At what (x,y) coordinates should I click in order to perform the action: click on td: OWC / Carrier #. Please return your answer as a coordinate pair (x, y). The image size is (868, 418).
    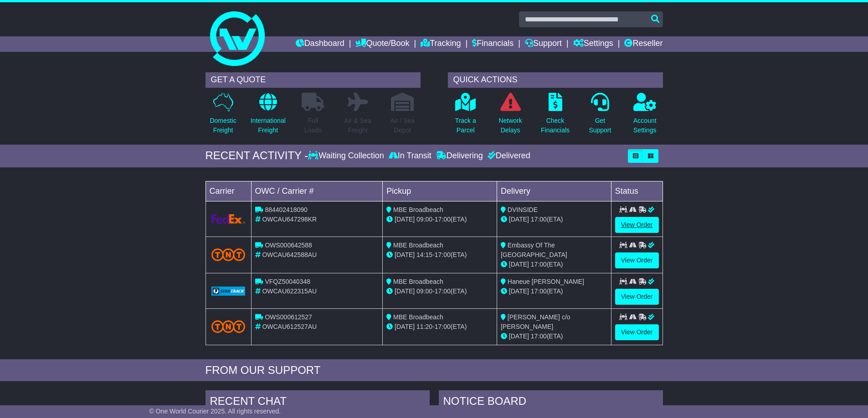
    Looking at the image, I should click on (317, 191).